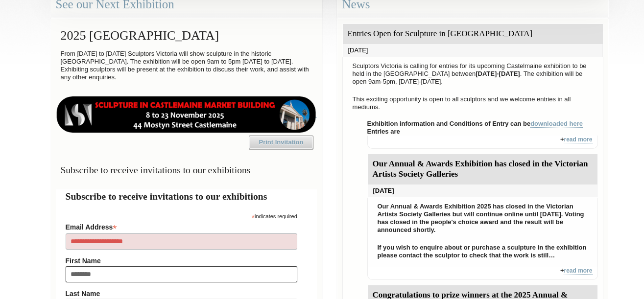 The width and height of the screenshot is (644, 299). I want to click on p: If you wish to enquire about or purchase a sculpture in the exhibition please contact the sculpto..., so click(482, 252).